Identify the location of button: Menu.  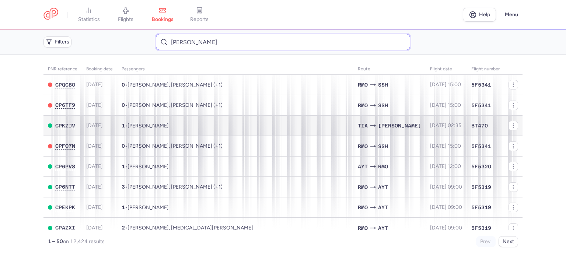
(511, 15).